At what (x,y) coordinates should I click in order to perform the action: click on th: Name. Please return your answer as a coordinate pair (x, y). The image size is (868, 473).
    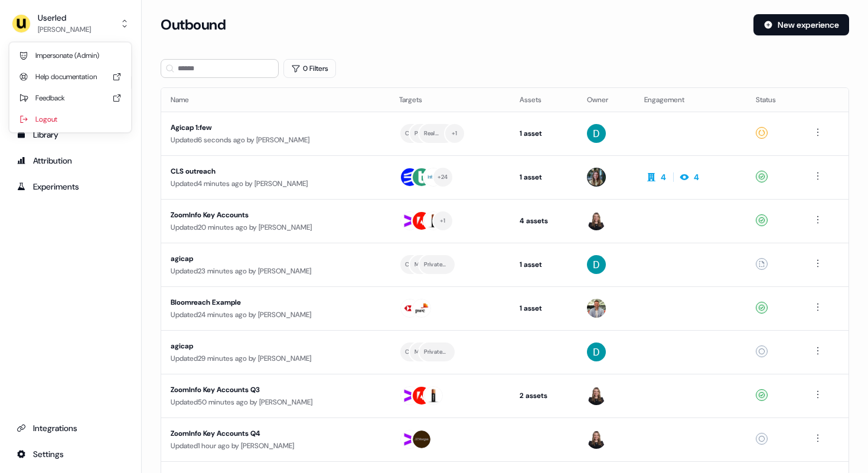
    Looking at the image, I should click on (275, 100).